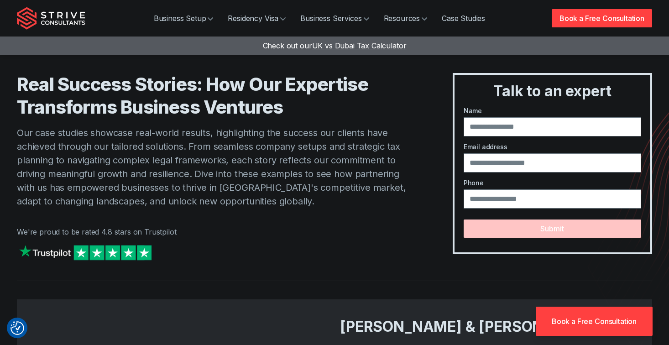 The width and height of the screenshot is (669, 345). What do you see at coordinates (334, 18) in the screenshot?
I see `a: Business Services` at bounding box center [334, 18].